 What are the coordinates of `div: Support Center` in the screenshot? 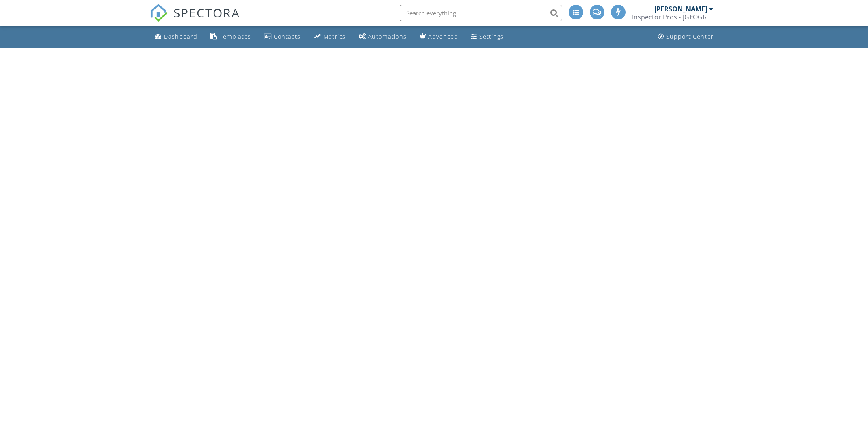 It's located at (690, 36).